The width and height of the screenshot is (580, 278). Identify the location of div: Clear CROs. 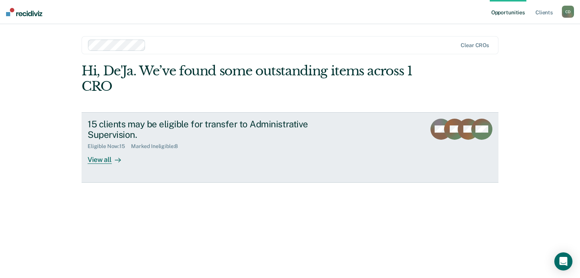
(474, 45).